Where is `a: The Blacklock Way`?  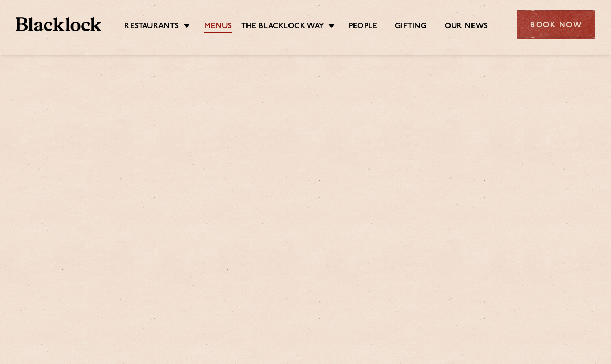 a: The Blacklock Way is located at coordinates (283, 27).